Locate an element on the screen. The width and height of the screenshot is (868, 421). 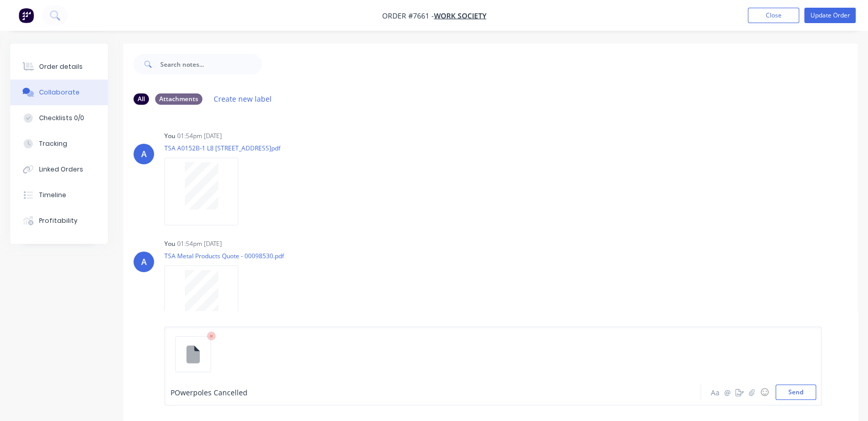
button: Tracking is located at coordinates (59, 144).